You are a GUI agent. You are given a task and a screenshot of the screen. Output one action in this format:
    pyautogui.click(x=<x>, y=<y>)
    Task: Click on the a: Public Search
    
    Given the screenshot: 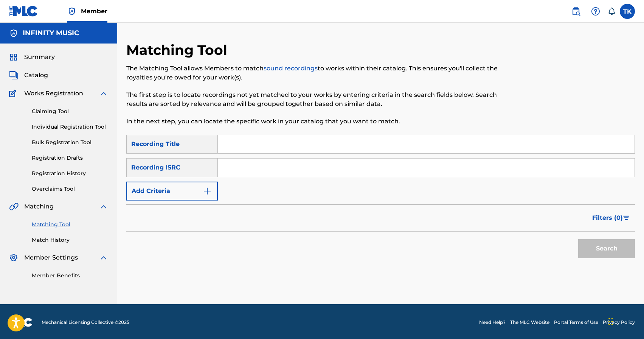 What is the action you would take?
    pyautogui.click(x=576, y=11)
    